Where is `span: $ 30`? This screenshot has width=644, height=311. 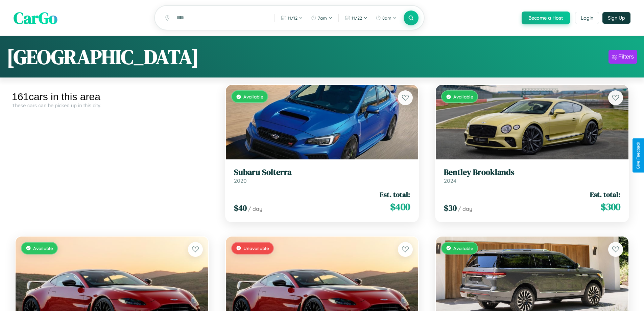 span: $ 30 is located at coordinates (450, 207).